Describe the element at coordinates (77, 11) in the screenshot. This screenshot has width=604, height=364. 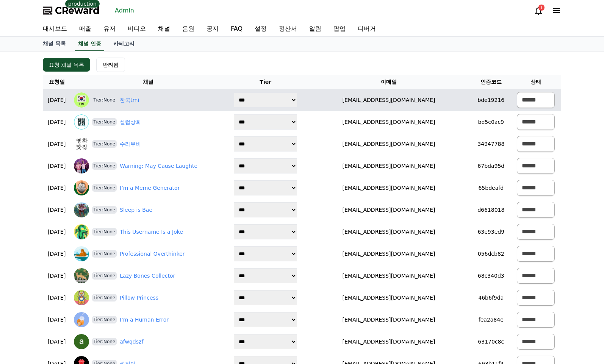
I see `span: CReward` at that location.